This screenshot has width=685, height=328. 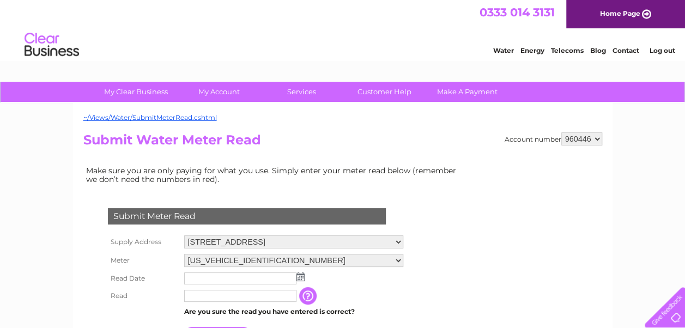 What do you see at coordinates (143, 278) in the screenshot?
I see `th: Read Date` at bounding box center [143, 278].